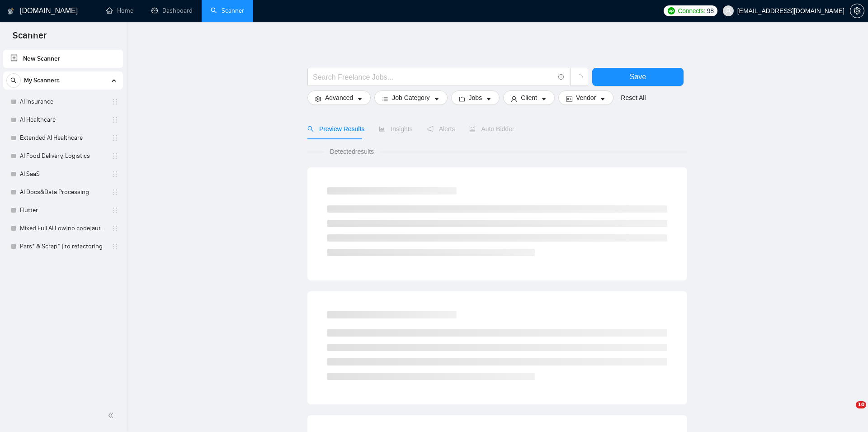 This screenshot has width=868, height=432. What do you see at coordinates (638, 77) in the screenshot?
I see `span: Save` at bounding box center [638, 77].